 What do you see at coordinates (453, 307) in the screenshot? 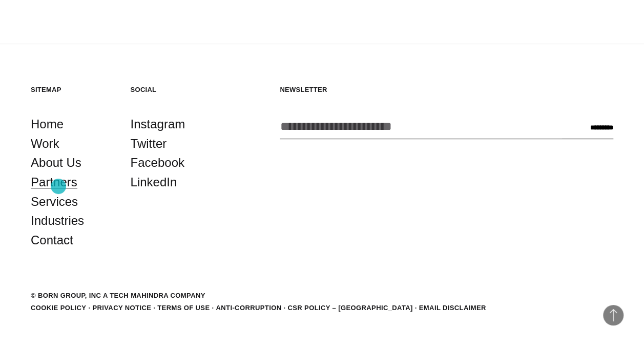
I see `a: Email Disclaimer` at bounding box center [453, 307].